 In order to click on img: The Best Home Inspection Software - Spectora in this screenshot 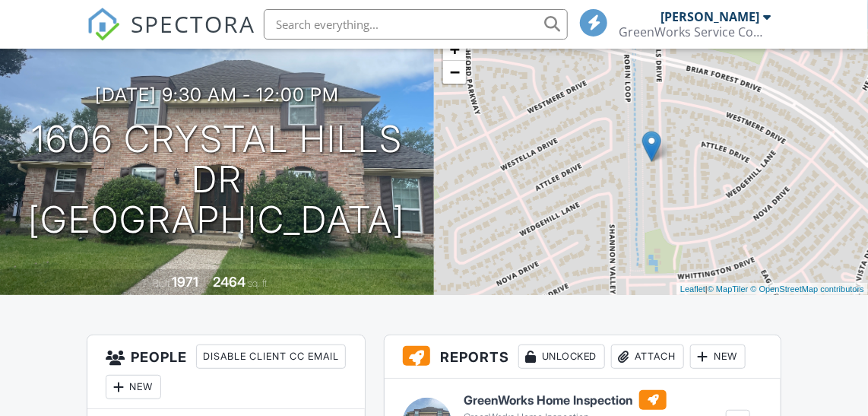, I will do `click(104, 24)`.